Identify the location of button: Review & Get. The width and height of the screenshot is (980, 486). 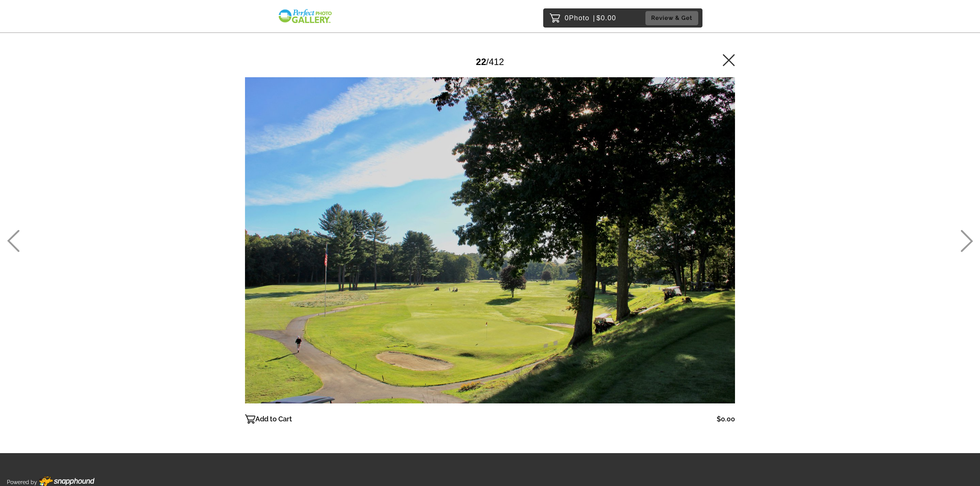
(672, 18).